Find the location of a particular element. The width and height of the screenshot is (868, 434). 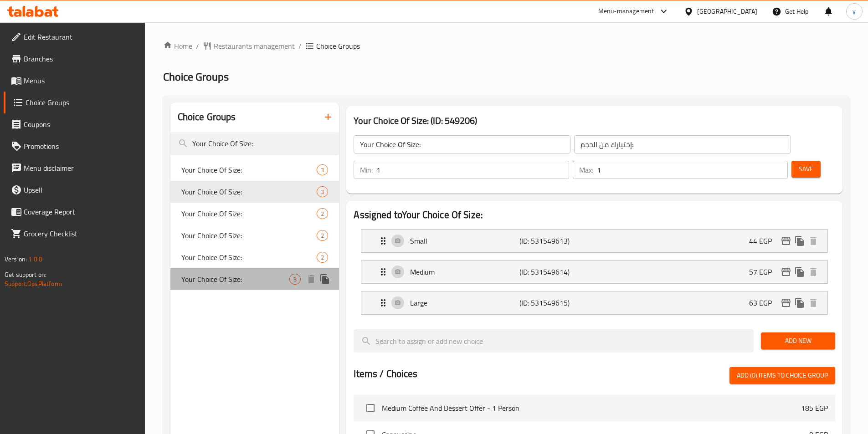

span: Select choice is located at coordinates (371, 409).